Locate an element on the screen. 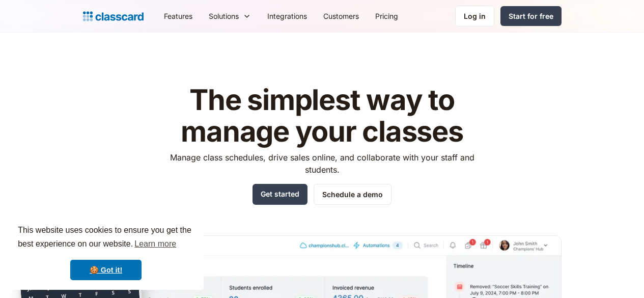 This screenshot has height=298, width=644. a: home is located at coordinates (113, 17).